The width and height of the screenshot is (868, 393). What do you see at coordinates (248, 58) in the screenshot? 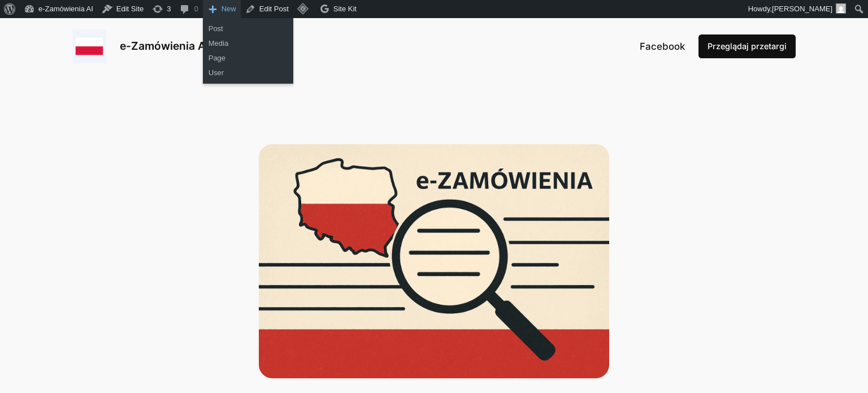
I see `a: Page` at bounding box center [248, 58].